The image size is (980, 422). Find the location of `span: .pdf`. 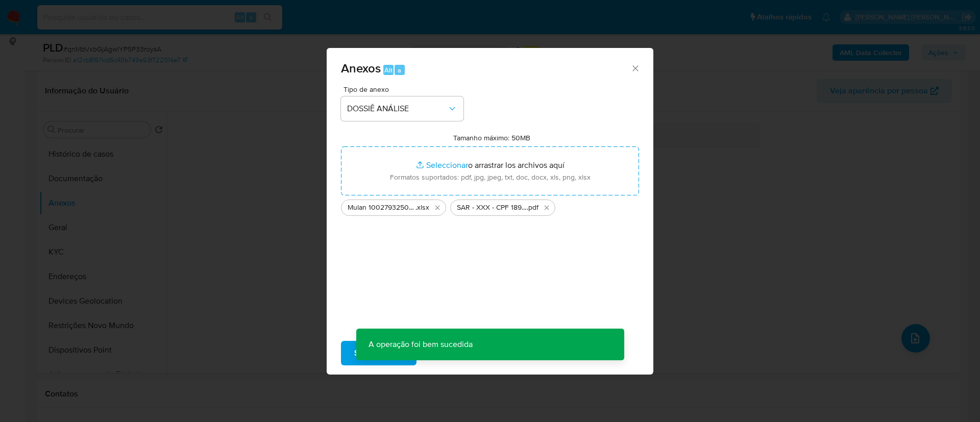

span: .pdf is located at coordinates (532, 207).